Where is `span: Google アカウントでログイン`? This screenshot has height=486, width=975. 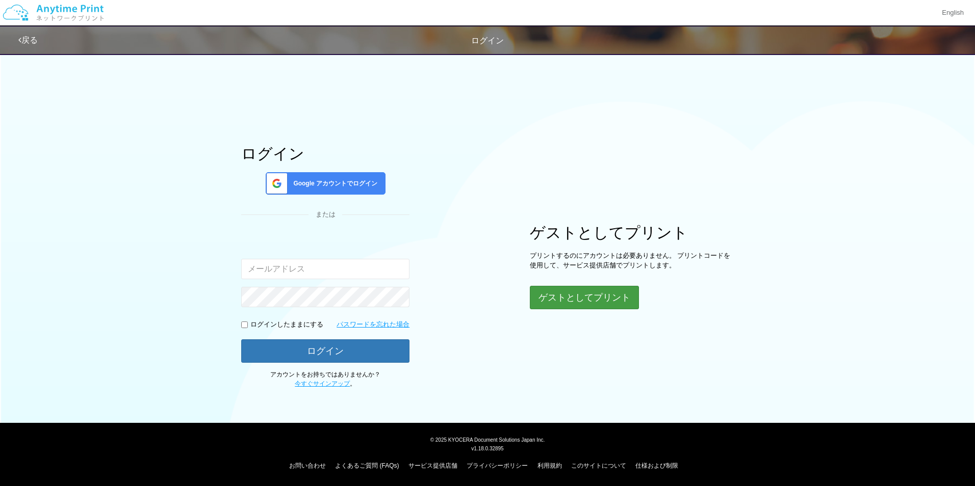 span: Google アカウントでログイン is located at coordinates (333, 183).